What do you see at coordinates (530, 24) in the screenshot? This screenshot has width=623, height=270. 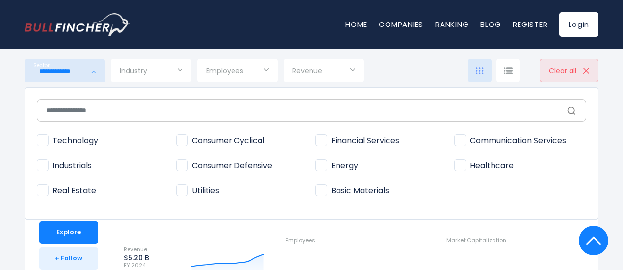 I see `a: Register` at bounding box center [530, 24].